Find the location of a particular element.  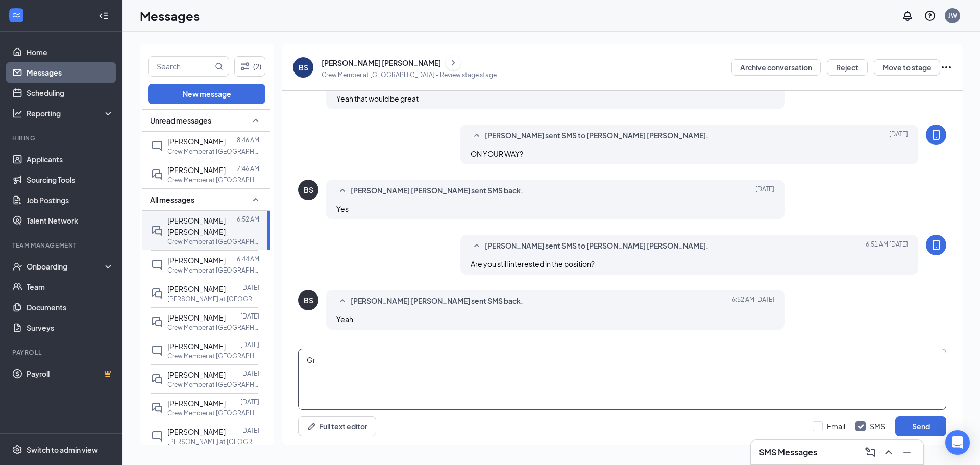

span: Yes is located at coordinates (343, 209).